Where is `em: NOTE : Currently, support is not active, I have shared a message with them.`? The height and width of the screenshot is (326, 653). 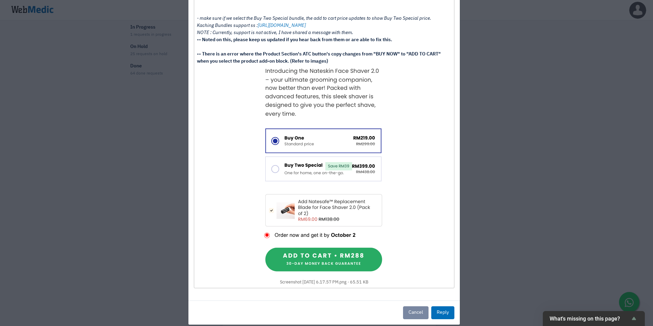
em: NOTE : Currently, support is not active, I have shared a message with them. is located at coordinates (275, 33).